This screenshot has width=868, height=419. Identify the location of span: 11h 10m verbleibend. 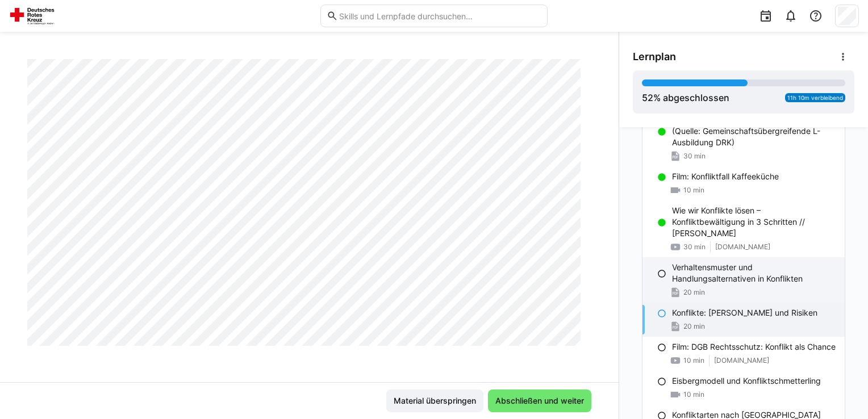
(815, 98).